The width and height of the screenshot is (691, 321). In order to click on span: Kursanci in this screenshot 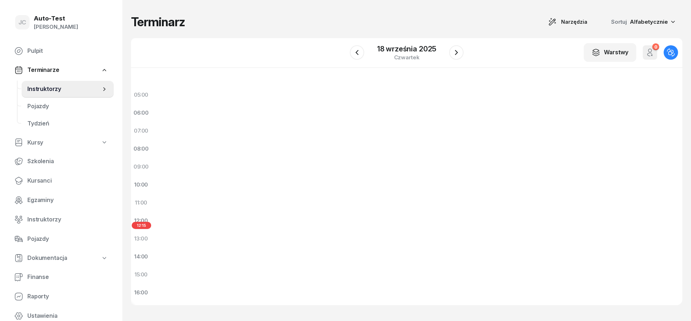, I will do `click(68, 181)`.